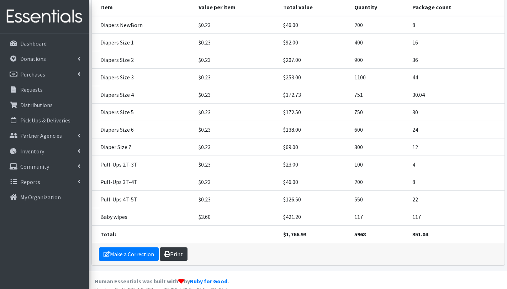  What do you see at coordinates (33, 74) in the screenshot?
I see `p: Purchases` at bounding box center [33, 74].